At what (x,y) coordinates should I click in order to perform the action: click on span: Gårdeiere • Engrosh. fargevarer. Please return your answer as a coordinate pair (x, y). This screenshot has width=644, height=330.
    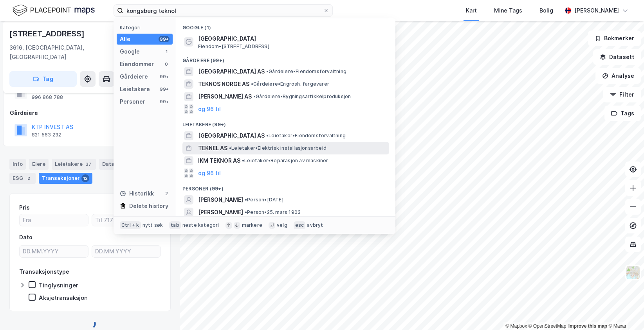
    Looking at the image, I should click on (290, 84).